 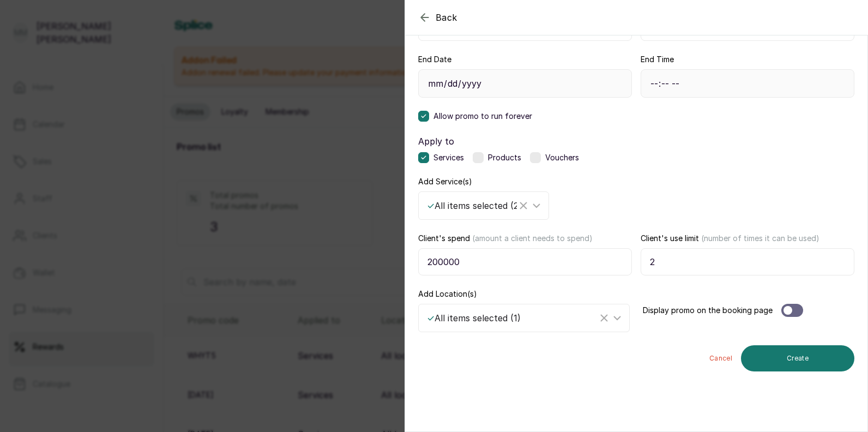 I want to click on label: Apply to, so click(x=636, y=141).